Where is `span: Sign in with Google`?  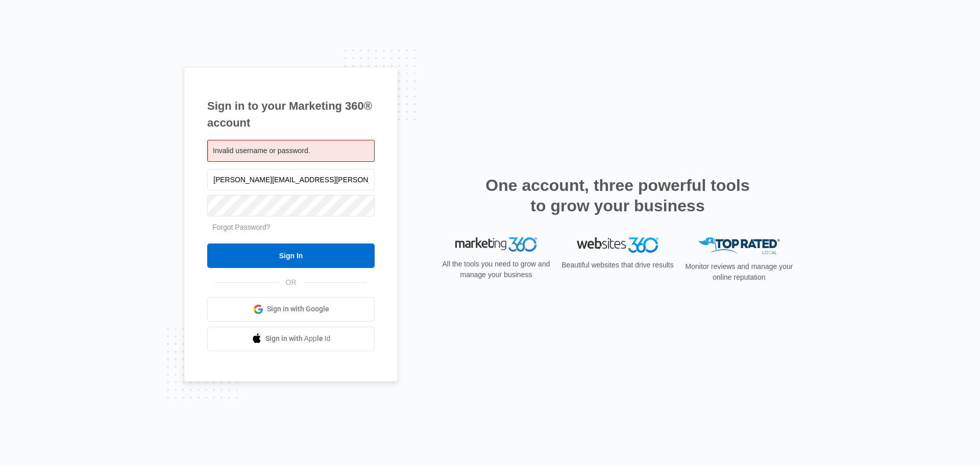 span: Sign in with Google is located at coordinates (298, 308).